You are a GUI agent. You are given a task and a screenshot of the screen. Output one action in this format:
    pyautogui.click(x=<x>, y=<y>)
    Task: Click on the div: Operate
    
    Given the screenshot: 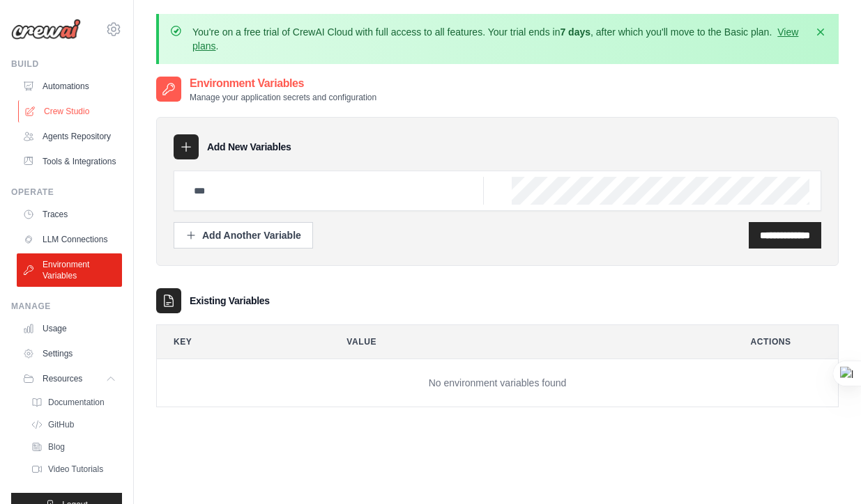 What is the action you would take?
    pyautogui.click(x=66, y=192)
    